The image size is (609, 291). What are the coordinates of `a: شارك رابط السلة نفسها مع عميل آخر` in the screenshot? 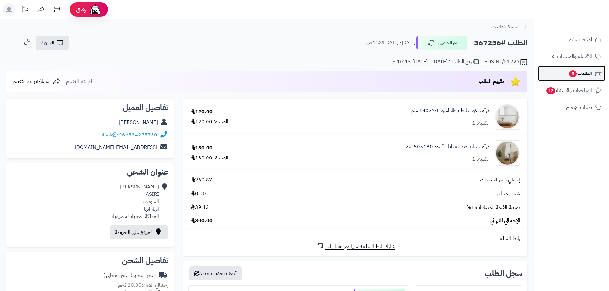 It's located at (355, 247).